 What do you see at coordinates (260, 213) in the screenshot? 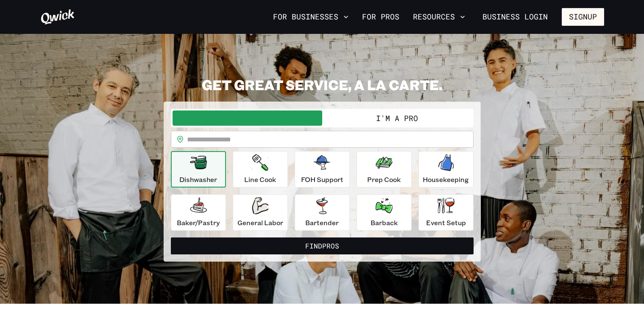
I see `button: General Labor` at bounding box center [260, 213].